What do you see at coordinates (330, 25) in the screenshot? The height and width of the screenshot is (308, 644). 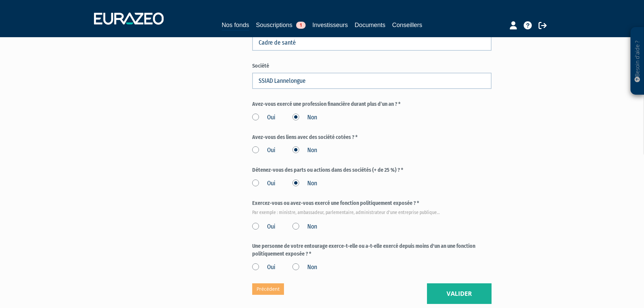 I see `a: Investisseurs` at bounding box center [330, 25].